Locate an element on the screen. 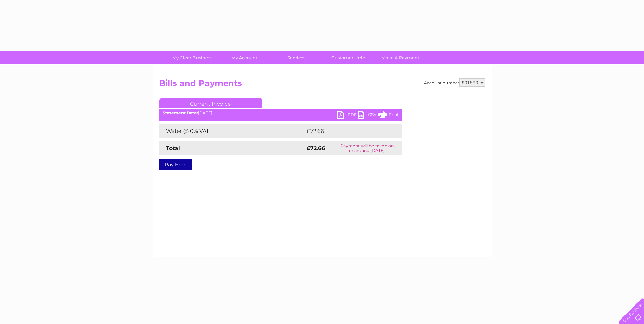 Image resolution: width=644 pixels, height=324 pixels. strong: Total is located at coordinates (173, 148).